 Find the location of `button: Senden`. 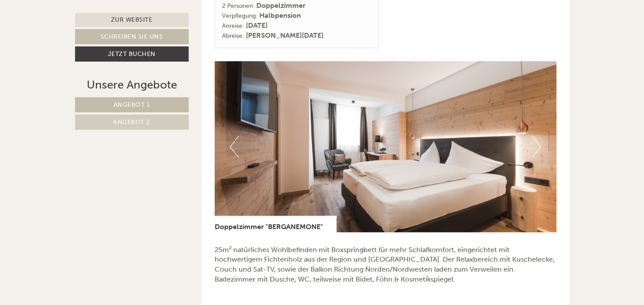

button: Senden is located at coordinates (315, 236).